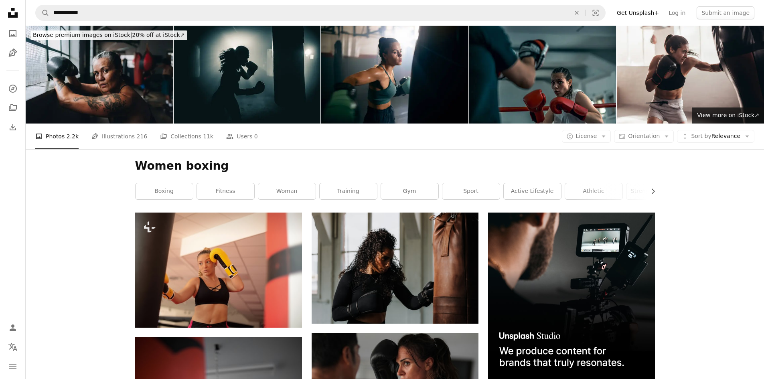 The width and height of the screenshot is (764, 379). Describe the element at coordinates (119, 136) in the screenshot. I see `a: Illustrations 216` at that location.